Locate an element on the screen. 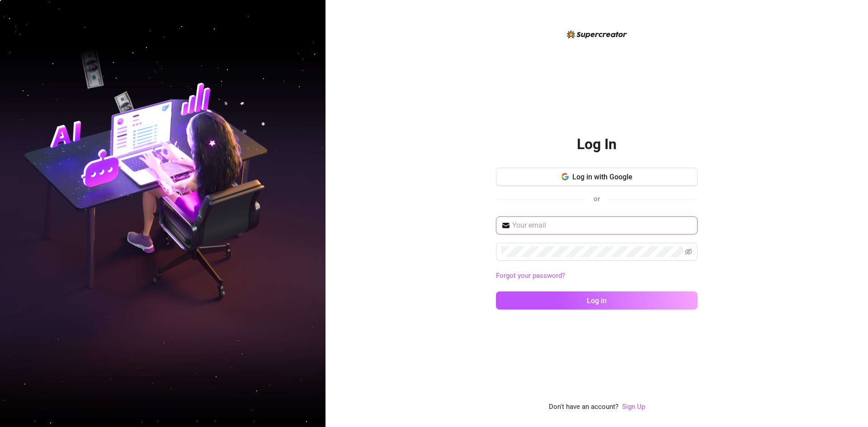 The height and width of the screenshot is (427, 868). img: logo-BBDzfeDw.svg is located at coordinates (596, 34).